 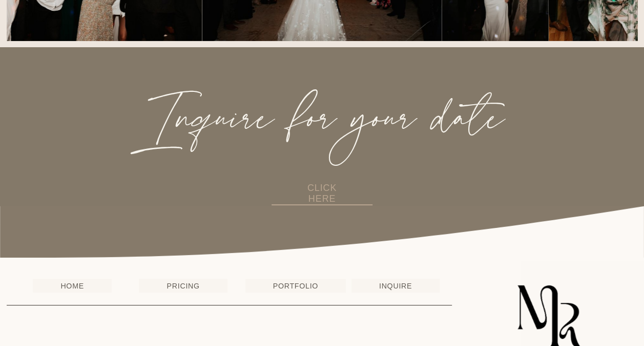 I want to click on a: PRICING, so click(x=183, y=285).